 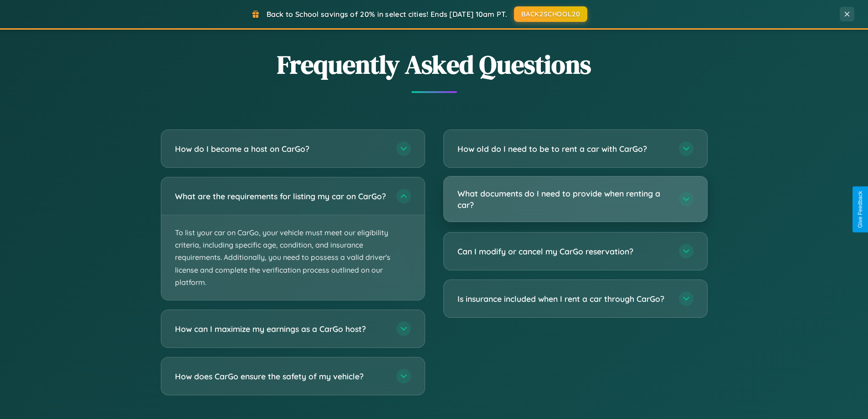 I want to click on h3: How does CarGo ensure the safety of my vehicle?, so click(x=281, y=376).